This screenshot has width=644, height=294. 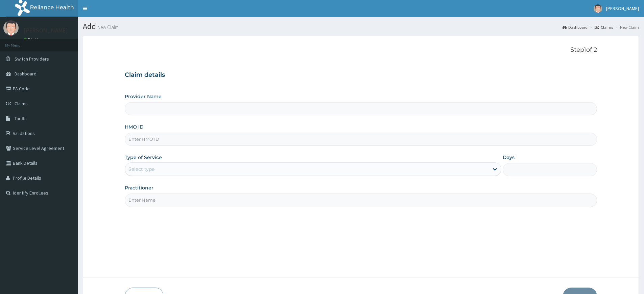 What do you see at coordinates (25, 74) in the screenshot?
I see `span: Dashboard` at bounding box center [25, 74].